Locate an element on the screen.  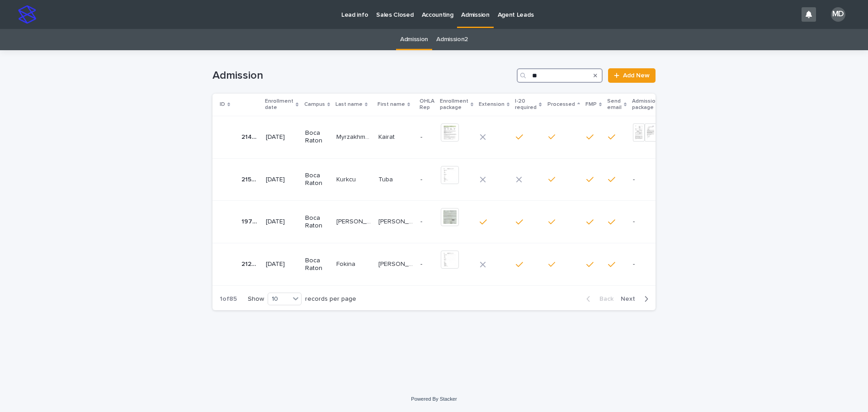
span: Back is located at coordinates (604, 298).